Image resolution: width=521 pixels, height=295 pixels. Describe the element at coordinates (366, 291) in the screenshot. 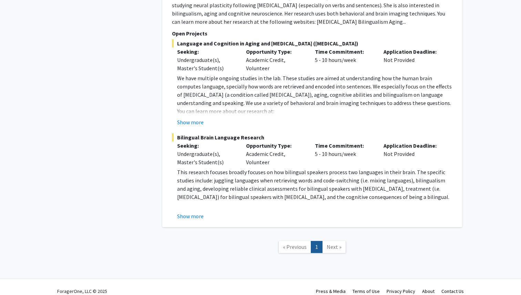

I see `a: Terms of Use` at that location.